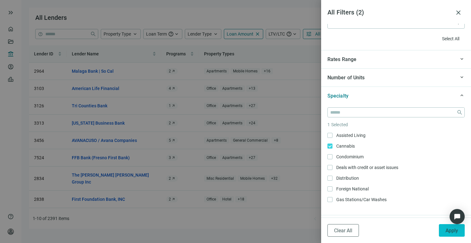 The width and height of the screenshot is (471, 243). What do you see at coordinates (457, 217) in the screenshot?
I see `div: Open Intercom Messenger` at bounding box center [457, 217].